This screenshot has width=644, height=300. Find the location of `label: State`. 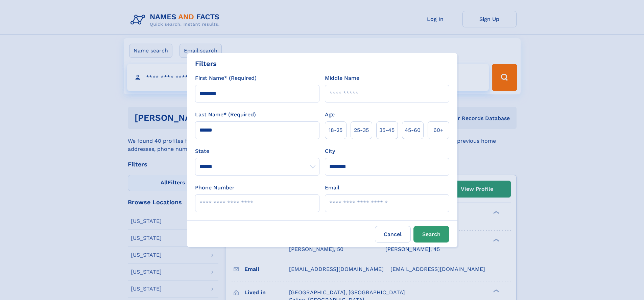

label: State is located at coordinates (258, 151).